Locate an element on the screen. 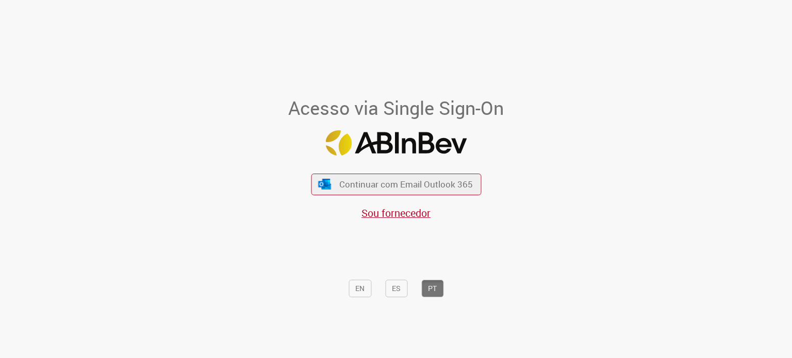  img: Logo ABInBev is located at coordinates (396, 143).